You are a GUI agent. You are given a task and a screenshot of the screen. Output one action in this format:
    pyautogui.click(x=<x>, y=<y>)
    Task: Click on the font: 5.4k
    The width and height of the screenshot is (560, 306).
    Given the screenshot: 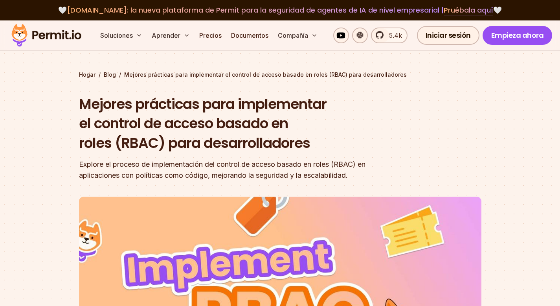 What is the action you would take?
    pyautogui.click(x=395, y=35)
    